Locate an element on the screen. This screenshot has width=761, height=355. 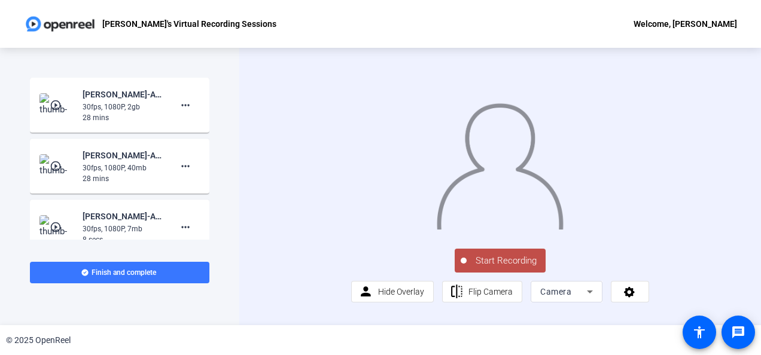
div: 30fps, 1080P, 2gb is located at coordinates (123, 107).